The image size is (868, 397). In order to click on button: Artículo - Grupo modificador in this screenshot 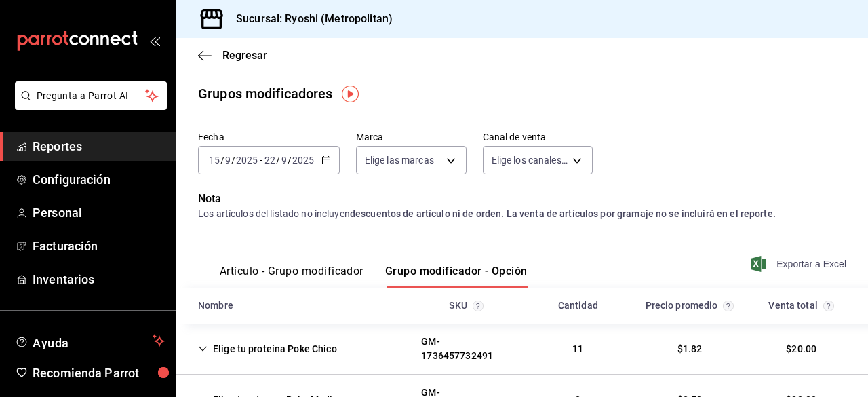, I will do `click(292, 276)`.